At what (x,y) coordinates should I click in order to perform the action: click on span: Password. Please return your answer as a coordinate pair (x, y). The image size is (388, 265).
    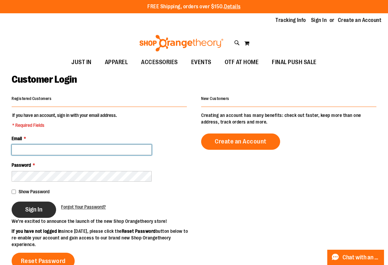
    Looking at the image, I should click on (21, 165).